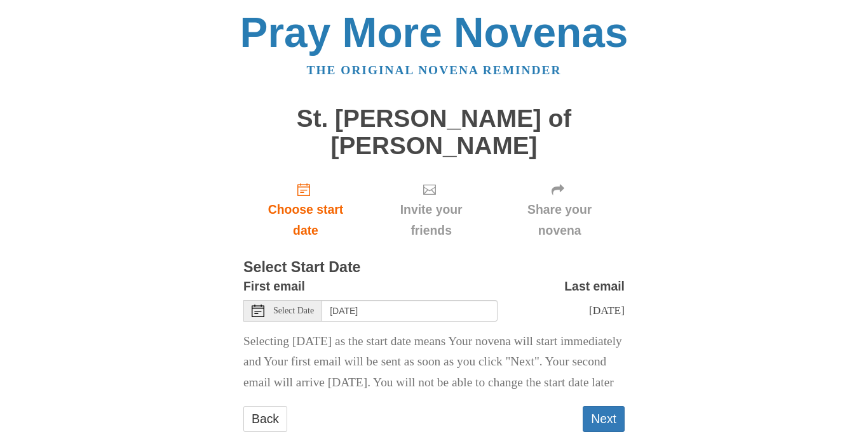 This screenshot has height=432, width=868. Describe the element at coordinates (294, 311) in the screenshot. I see `span: Select Date` at that location.